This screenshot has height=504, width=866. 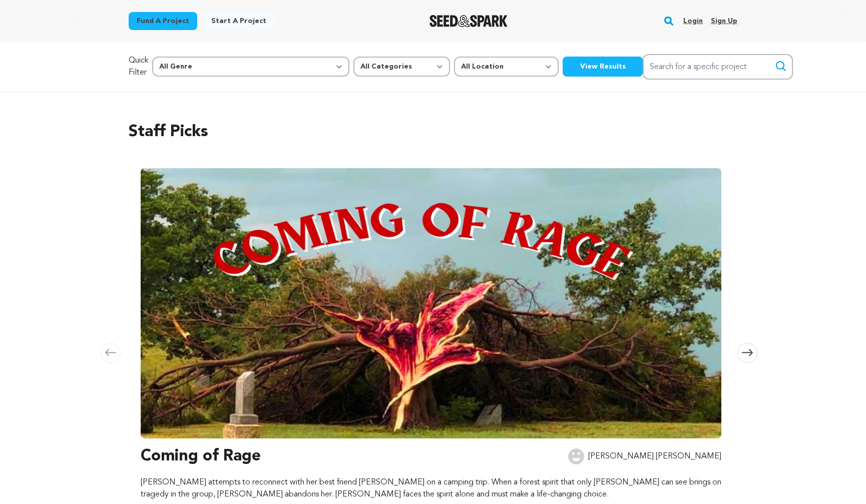 I want to click on h3: Coming of Rage, so click(x=201, y=457).